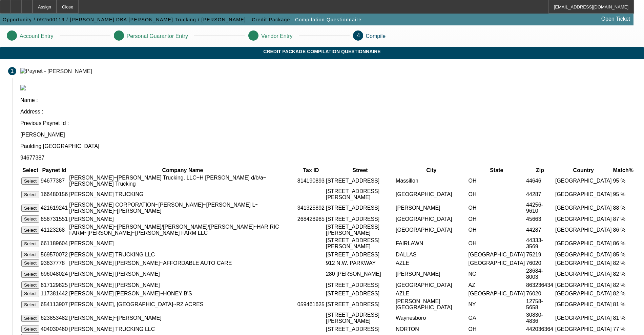 The width and height of the screenshot is (644, 335). What do you see at coordinates (616, 19) in the screenshot?
I see `a: Open Ticket` at bounding box center [616, 19].